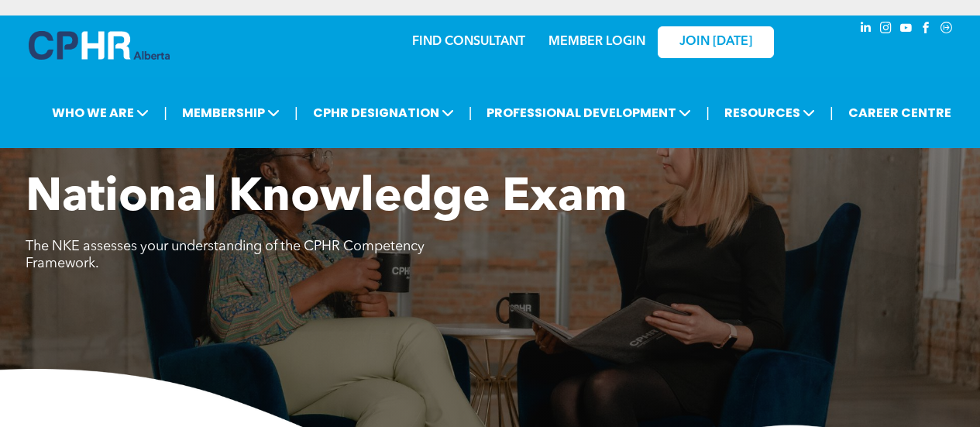 This screenshot has height=427, width=980. I want to click on span: The NKE assesses your understanding of the CPHR Competency Framework., so click(224, 255).